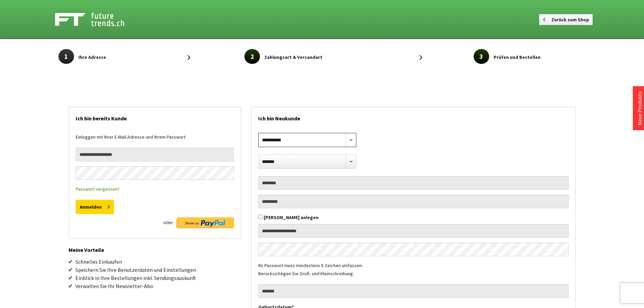 This screenshot has width=644, height=308. What do you see at coordinates (158, 278) in the screenshot?
I see `li: Einblick in Ihre Bestellungen inkl. Sendungsauskunft` at bounding box center [158, 278].